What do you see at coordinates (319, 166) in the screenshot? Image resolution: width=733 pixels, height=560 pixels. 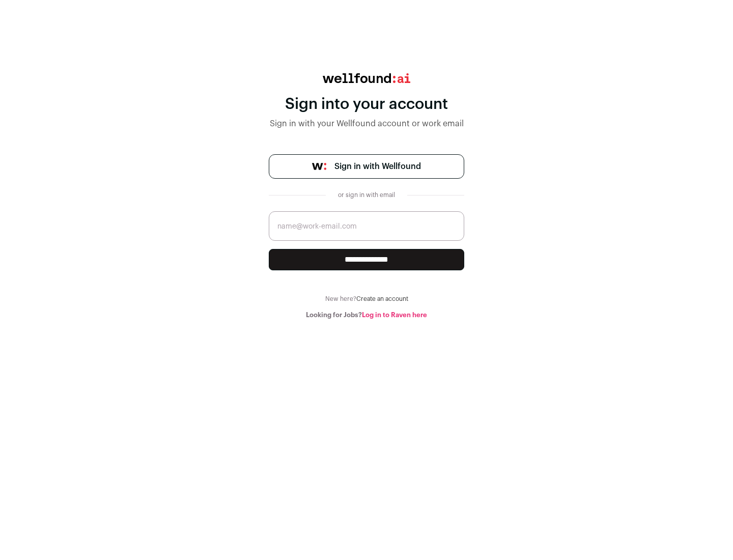 I see `img: wellfound-symbol-flush-black-fb3c872781a75f747ccb3a119075da62bfe97bd399995f84a933054e44a575c4.png` at bounding box center [319, 166].